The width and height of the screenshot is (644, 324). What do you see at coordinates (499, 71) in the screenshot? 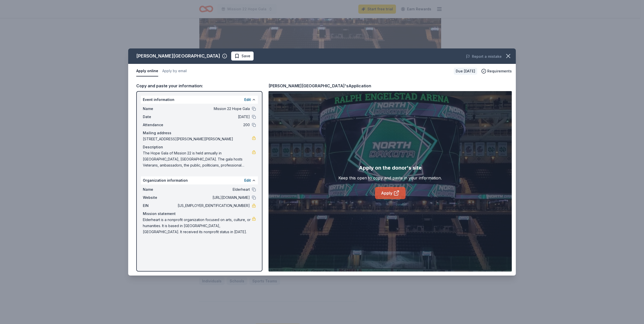
I see `span: Requirements` at bounding box center [499, 71].